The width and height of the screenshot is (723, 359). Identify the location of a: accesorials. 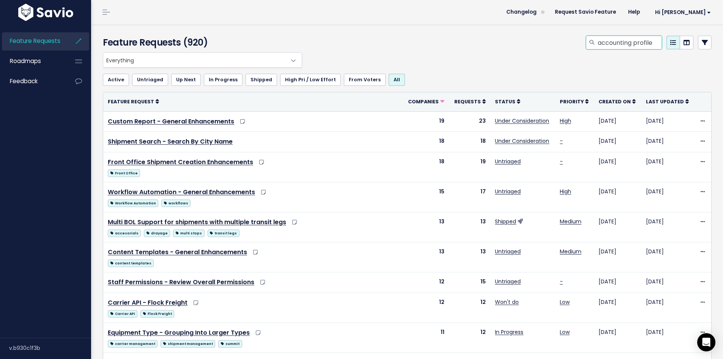
(124, 232).